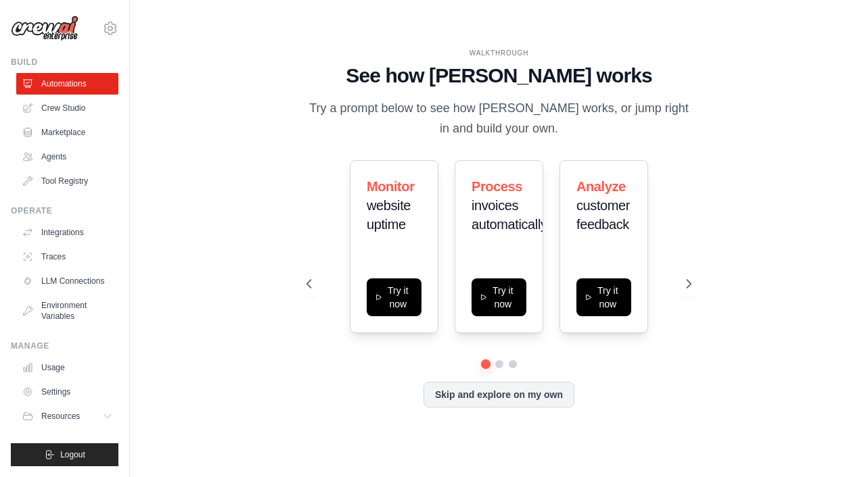  What do you see at coordinates (497, 187) in the screenshot?
I see `span: Process` at bounding box center [497, 187].